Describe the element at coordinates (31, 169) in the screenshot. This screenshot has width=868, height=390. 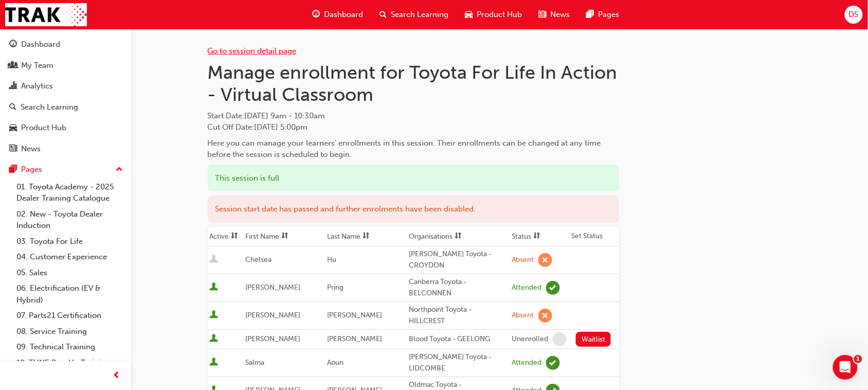
I see `div: Pages` at that location.